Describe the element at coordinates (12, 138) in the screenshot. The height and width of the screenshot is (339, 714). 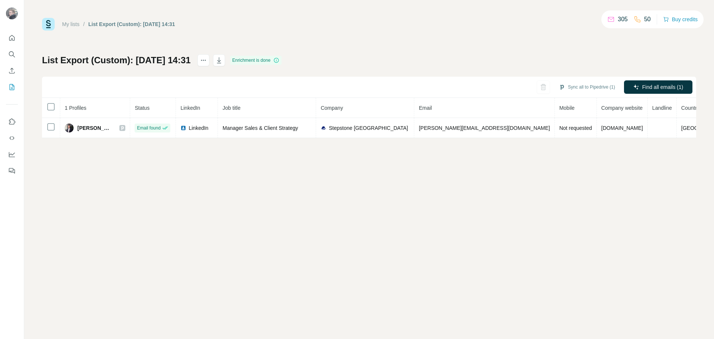
I see `button: Use Surfe API` at that location.